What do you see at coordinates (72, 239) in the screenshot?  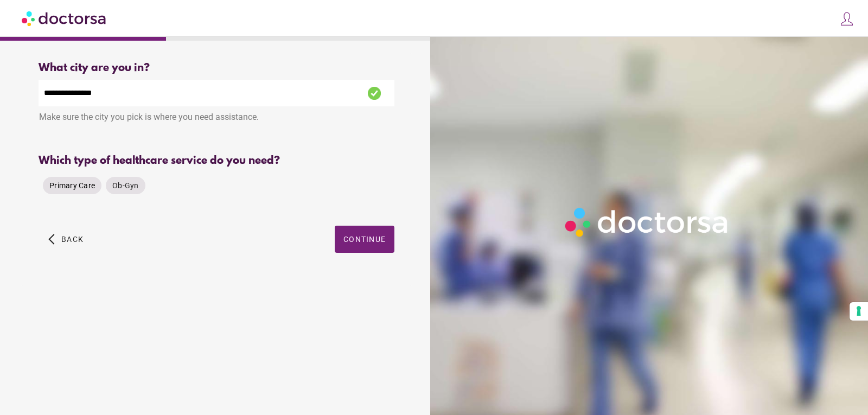 I see `span: Back` at bounding box center [72, 239].